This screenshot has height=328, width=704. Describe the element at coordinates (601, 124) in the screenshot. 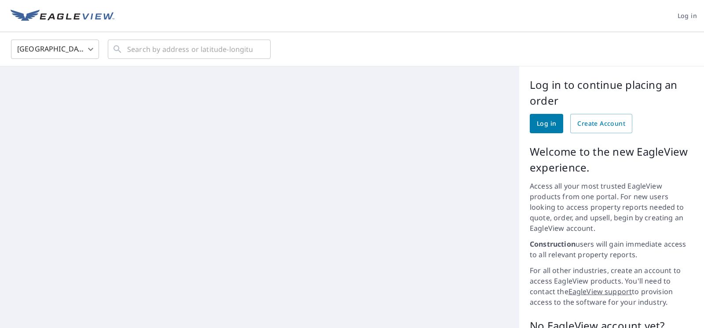

I see `span: Create Account` at that location.